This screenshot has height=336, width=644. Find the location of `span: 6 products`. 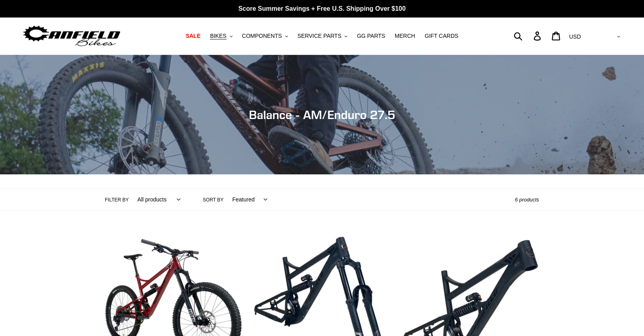

span: 6 products is located at coordinates (527, 199).